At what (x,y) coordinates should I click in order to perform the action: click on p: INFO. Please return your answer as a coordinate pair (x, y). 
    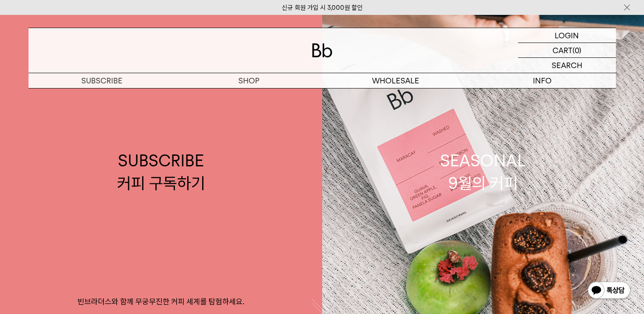
    Looking at the image, I should click on (542, 81).